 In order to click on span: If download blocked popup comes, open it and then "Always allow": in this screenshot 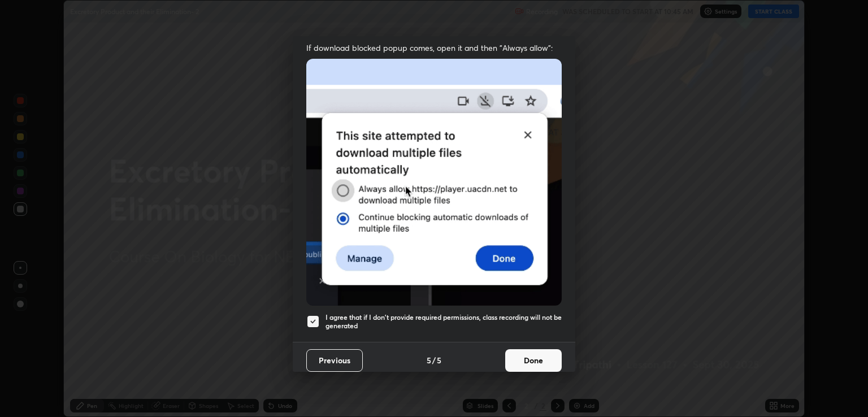, I will do `click(434, 47)`.